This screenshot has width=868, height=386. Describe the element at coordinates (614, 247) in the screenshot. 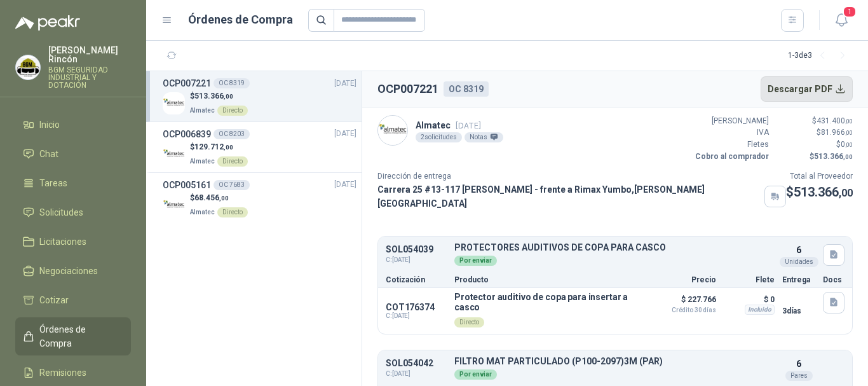

I see `p: PROTECTORES AUDITIVOS DE COPA PARA CASCO` at that location.